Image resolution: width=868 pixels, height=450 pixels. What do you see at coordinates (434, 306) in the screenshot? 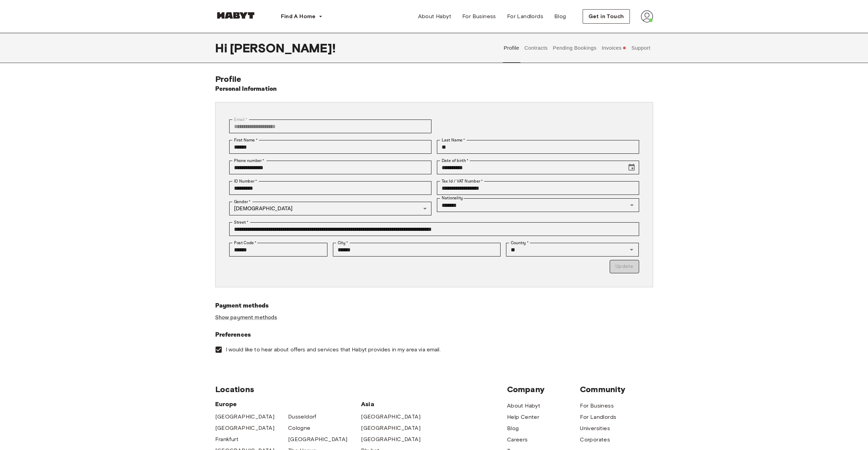
I see `h6: Payment methods` at bounding box center [434, 306].